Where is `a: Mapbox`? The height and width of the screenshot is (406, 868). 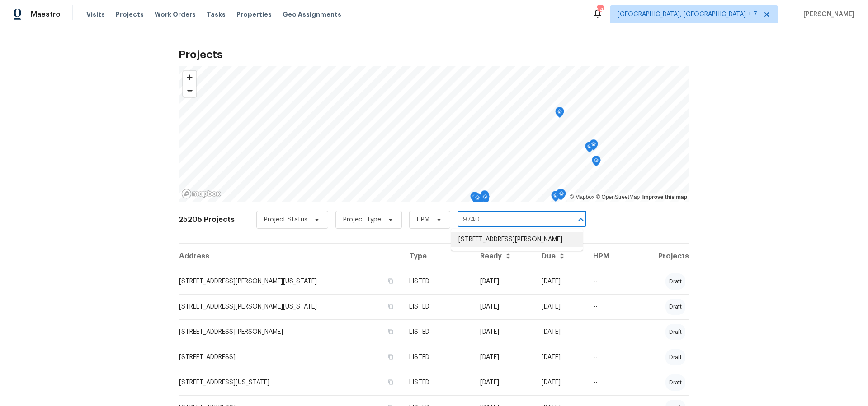 a: Mapbox is located at coordinates (582, 197).